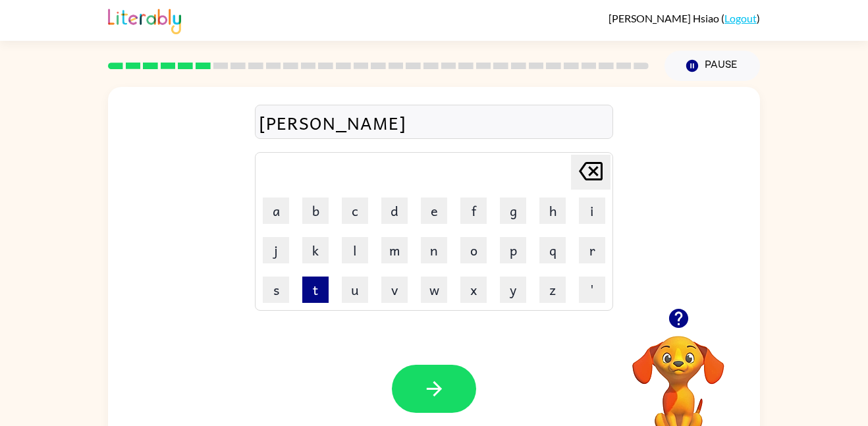  What do you see at coordinates (395, 250) in the screenshot?
I see `button: m` at bounding box center [395, 250].